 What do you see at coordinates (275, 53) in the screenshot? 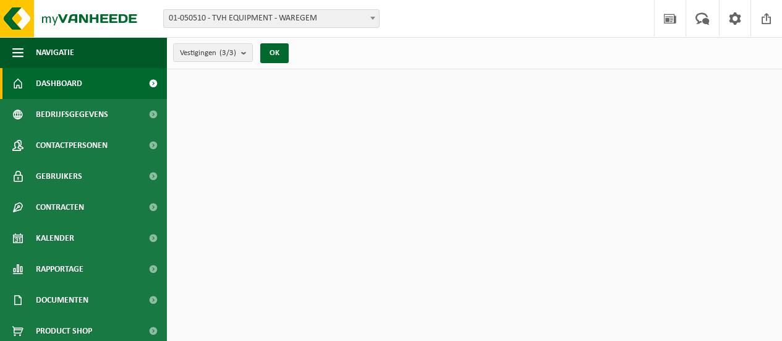
I see `button: OK` at bounding box center [275, 53].